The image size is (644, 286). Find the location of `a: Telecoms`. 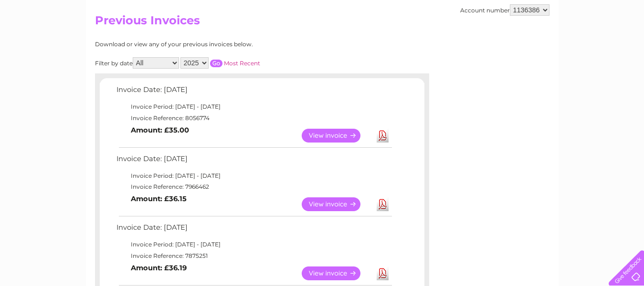

a: Telecoms is located at coordinates (541, 44).